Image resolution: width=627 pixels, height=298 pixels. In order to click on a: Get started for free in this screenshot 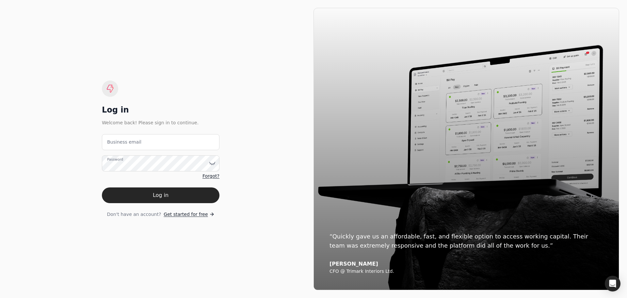, I will do `click(189, 214)`.